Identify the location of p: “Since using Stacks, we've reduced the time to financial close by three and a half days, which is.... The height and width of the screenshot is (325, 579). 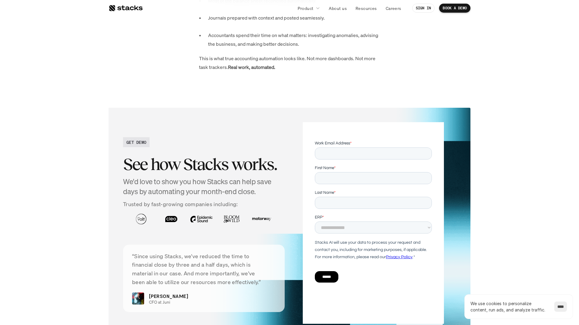
(204, 269).